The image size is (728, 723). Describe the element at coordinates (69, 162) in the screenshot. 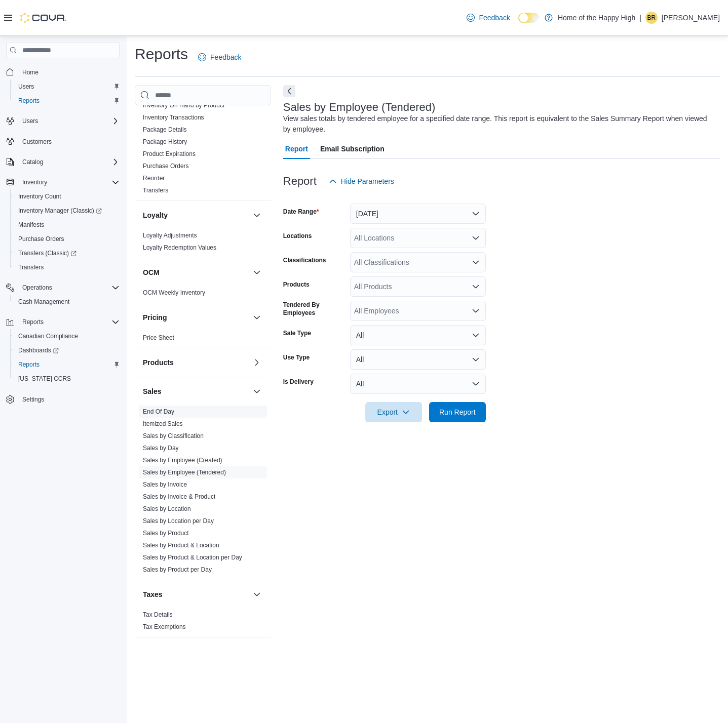

I see `span: Catalog` at that location.